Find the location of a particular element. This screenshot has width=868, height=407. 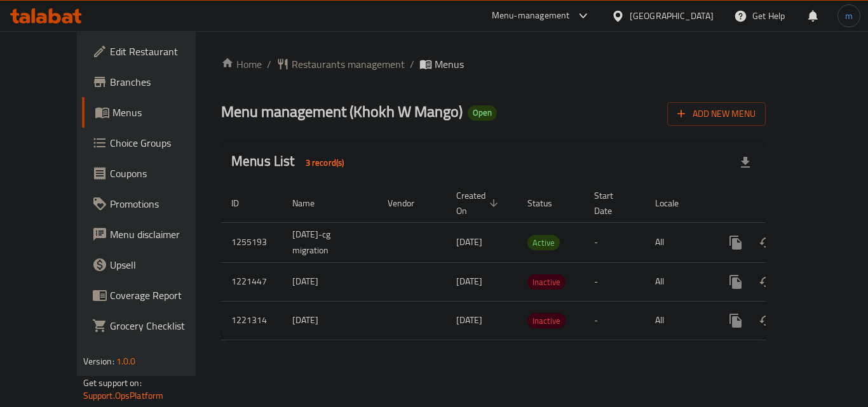

span: Locale is located at coordinates (675, 204).